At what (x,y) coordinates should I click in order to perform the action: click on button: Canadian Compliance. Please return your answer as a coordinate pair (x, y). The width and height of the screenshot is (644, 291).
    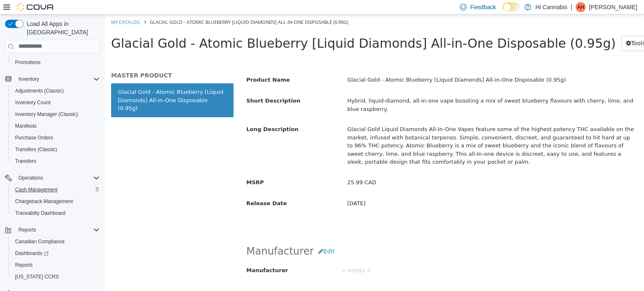
    Looking at the image, I should click on (56, 241).